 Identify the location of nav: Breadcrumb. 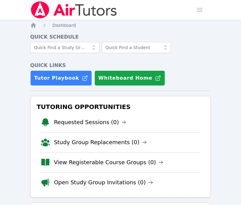
(120, 25).